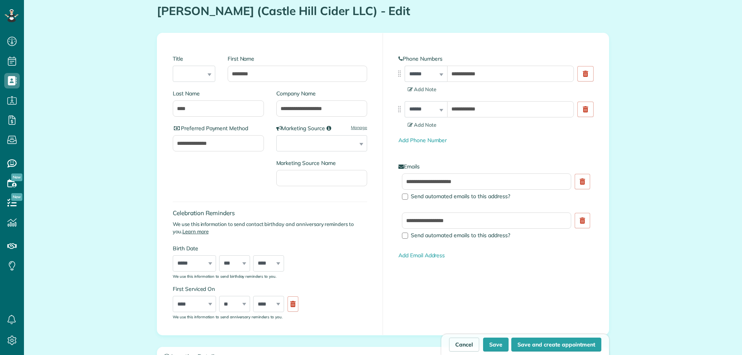  What do you see at coordinates (496, 59) in the screenshot?
I see `label: Phone Numbers` at bounding box center [496, 59].